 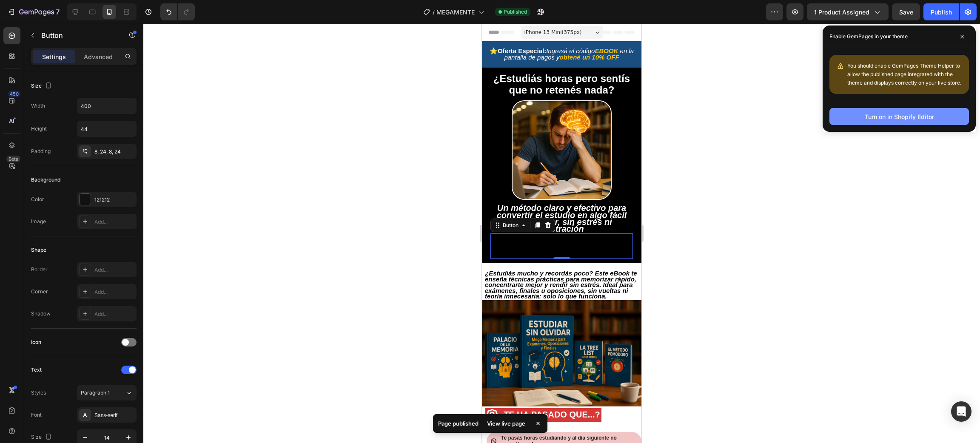 I want to click on div: Undo/Redo, so click(x=177, y=12).